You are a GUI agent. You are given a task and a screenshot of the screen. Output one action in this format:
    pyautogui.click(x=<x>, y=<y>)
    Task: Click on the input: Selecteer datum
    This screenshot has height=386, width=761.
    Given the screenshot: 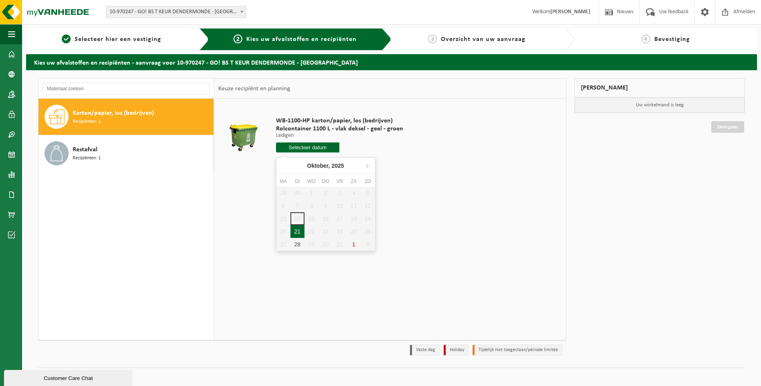 What is the action you would take?
    pyautogui.click(x=308, y=147)
    